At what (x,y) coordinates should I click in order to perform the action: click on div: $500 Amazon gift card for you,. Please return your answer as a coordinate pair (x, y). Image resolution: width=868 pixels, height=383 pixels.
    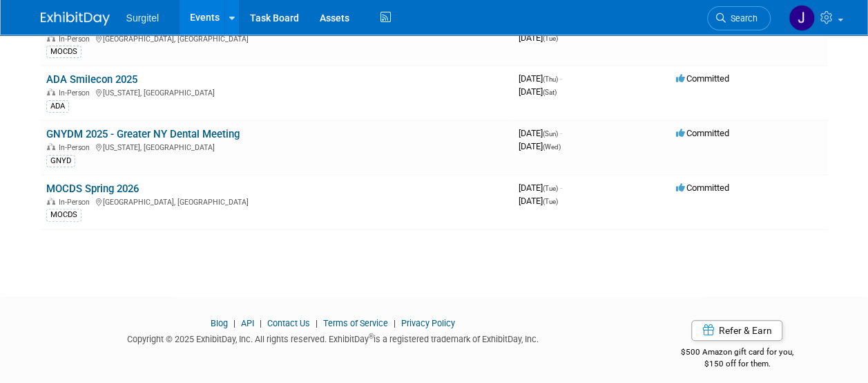
    Looking at the image, I should click on (737, 354).